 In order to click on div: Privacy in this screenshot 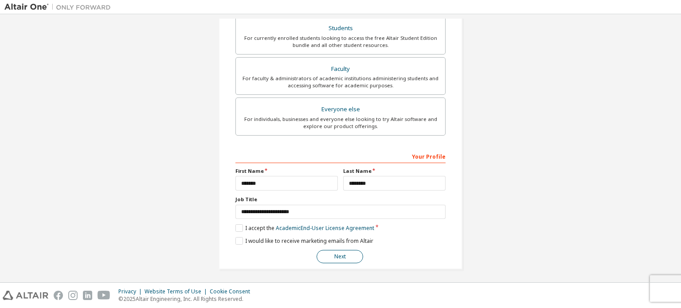, I will do `click(131, 292)`.